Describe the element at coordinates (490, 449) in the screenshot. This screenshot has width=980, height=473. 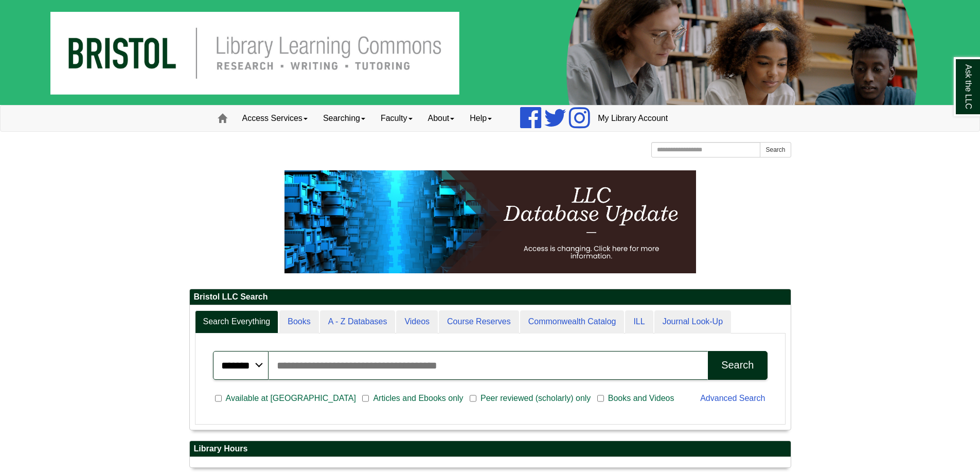
I see `h2: Library Hours` at that location.